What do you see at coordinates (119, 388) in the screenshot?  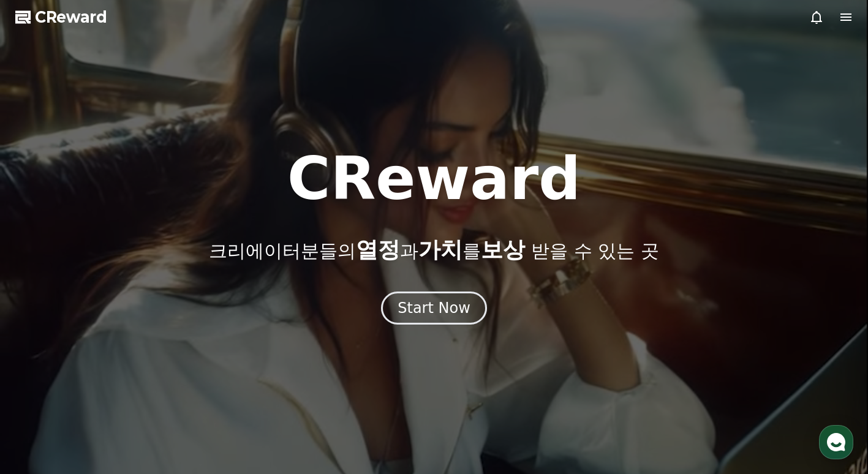 I see `a: 대화` at bounding box center [119, 388].